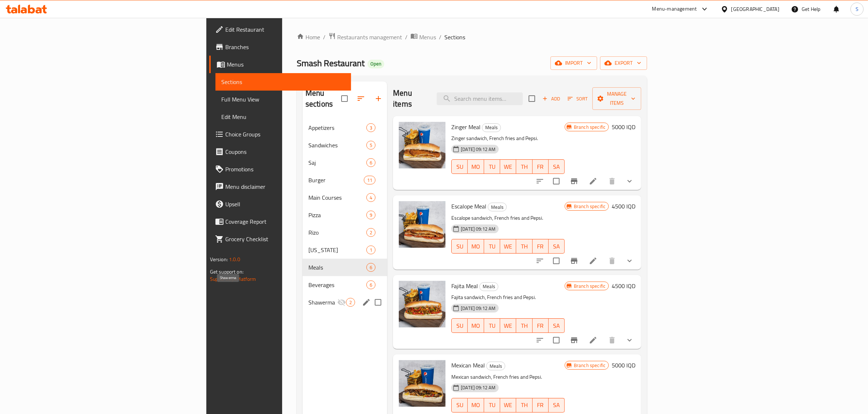 Image resolution: width=868 pixels, height=414 pixels. I want to click on span: import, so click(573, 63).